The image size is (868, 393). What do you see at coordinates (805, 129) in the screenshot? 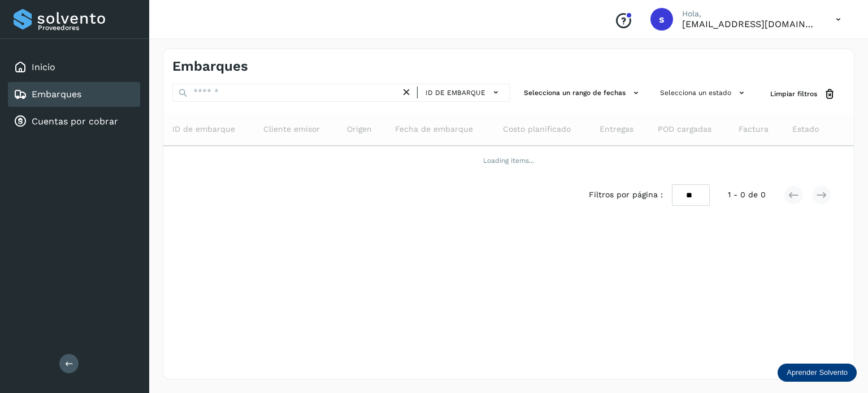
I see `span: Estado` at bounding box center [805, 129].